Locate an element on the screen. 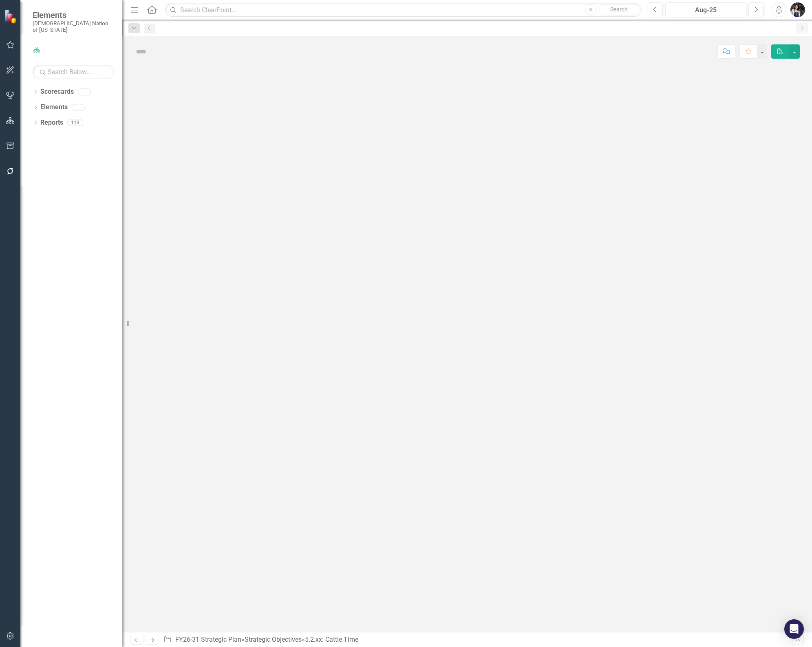 The width and height of the screenshot is (812, 647). div: 113 is located at coordinates (75, 123).